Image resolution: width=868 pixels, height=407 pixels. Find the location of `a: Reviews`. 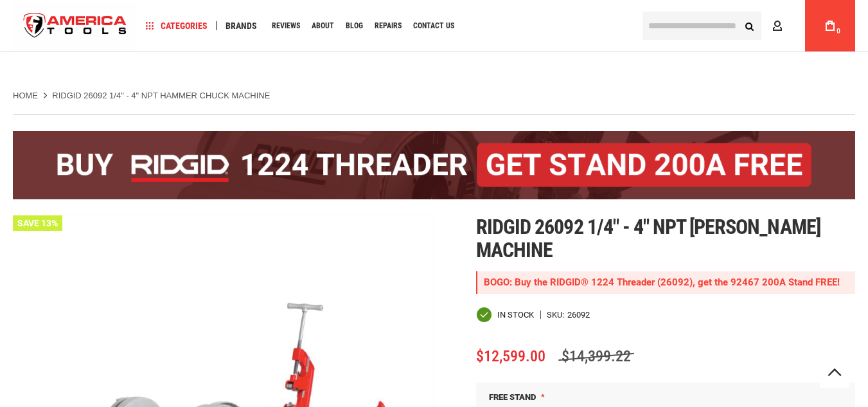

a: Reviews is located at coordinates (286, 26).